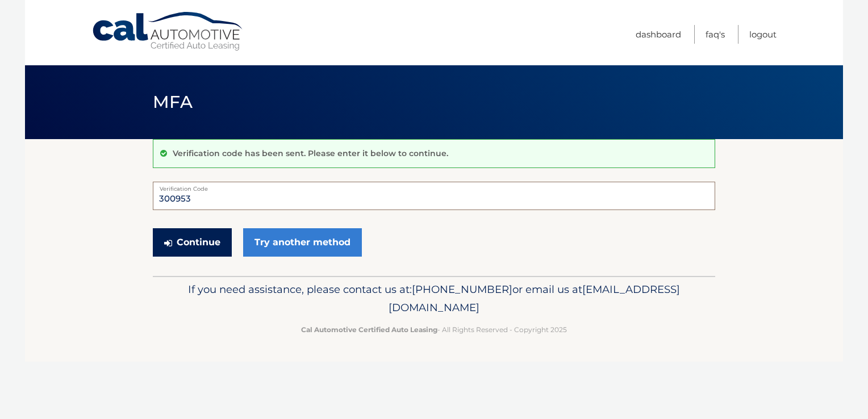  I want to click on a: Dashboard, so click(658, 34).